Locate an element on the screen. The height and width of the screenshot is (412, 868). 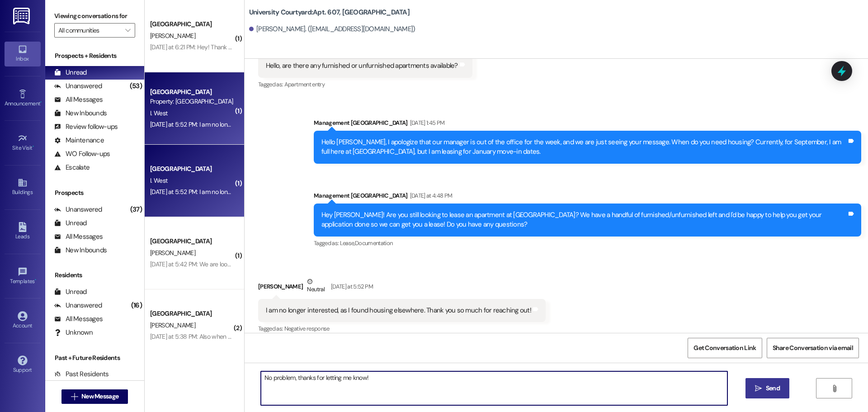
div: Prospects + Residents is located at coordinates (95, 55).